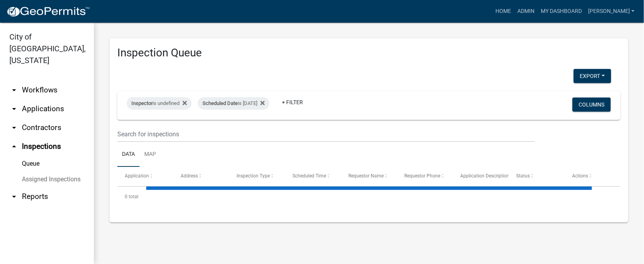  What do you see at coordinates (592, 76) in the screenshot?
I see `button: Export` at bounding box center [592, 76].